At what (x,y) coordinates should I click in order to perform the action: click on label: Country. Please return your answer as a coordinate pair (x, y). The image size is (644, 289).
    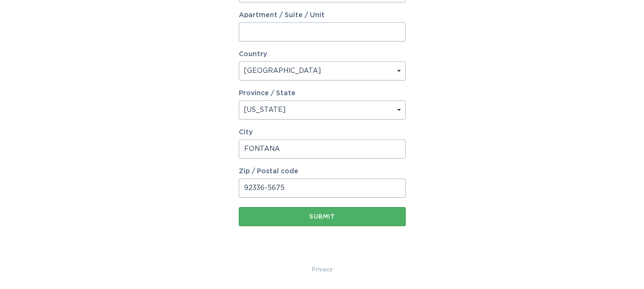
    Looking at the image, I should click on (253, 54).